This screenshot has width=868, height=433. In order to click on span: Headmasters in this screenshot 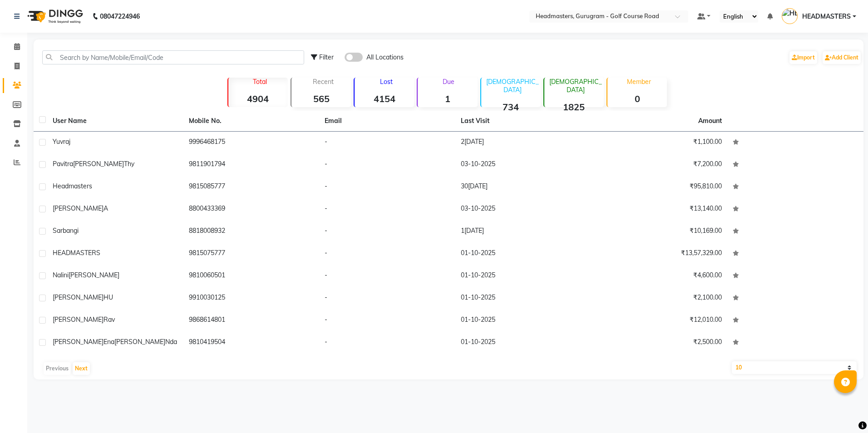, I will do `click(72, 186)`.